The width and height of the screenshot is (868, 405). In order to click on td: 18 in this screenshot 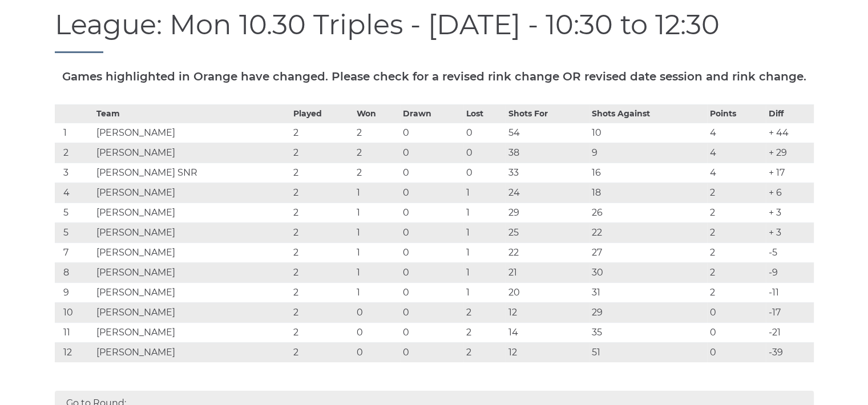, I will do `click(648, 192)`.